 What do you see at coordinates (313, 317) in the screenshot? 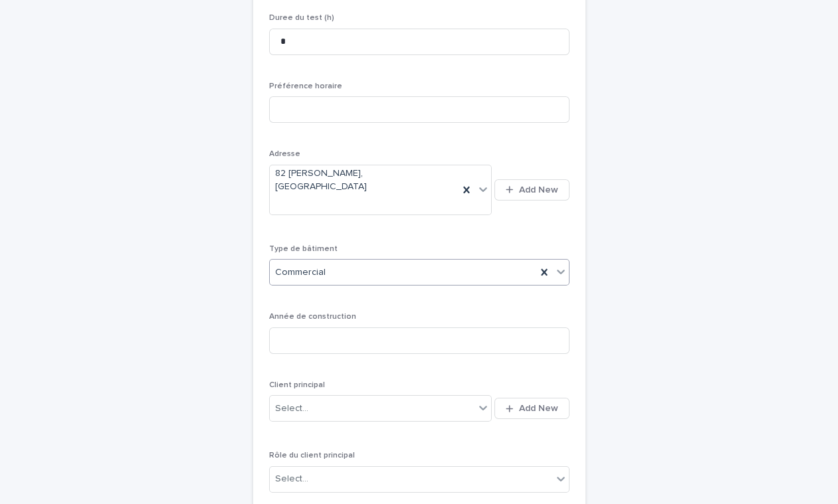
I see `span: Année de construction` at bounding box center [313, 317].